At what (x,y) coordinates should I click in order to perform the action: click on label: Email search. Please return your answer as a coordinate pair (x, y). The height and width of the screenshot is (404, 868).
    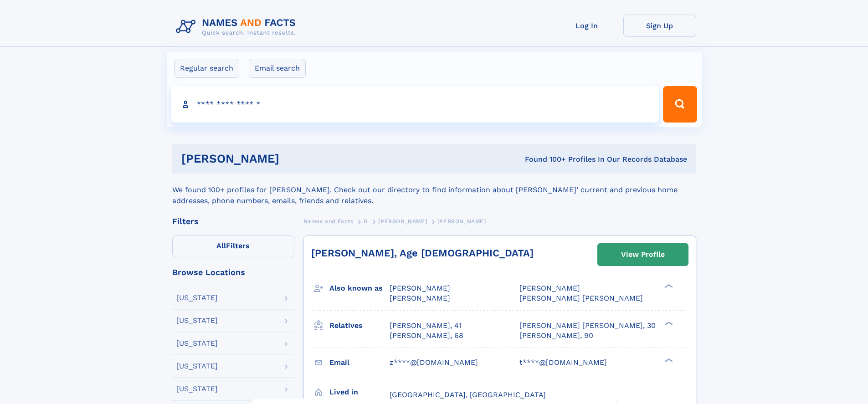
    Looking at the image, I should click on (277, 68).